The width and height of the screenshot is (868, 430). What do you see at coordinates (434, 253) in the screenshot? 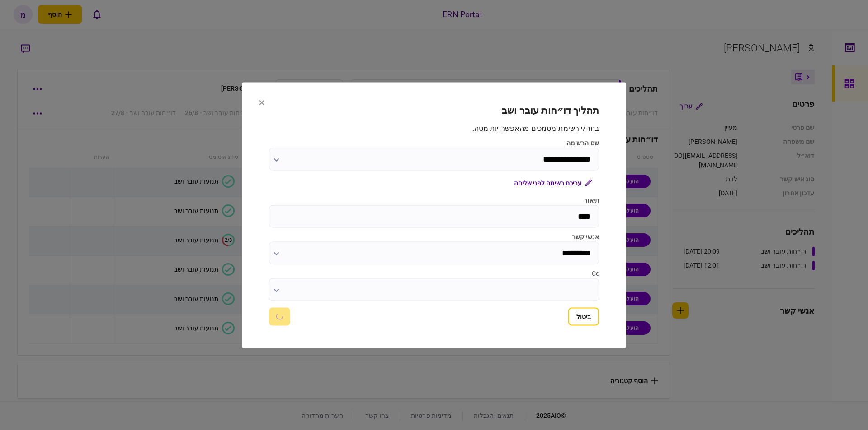
I see `input: אנשי קשר` at bounding box center [434, 253].